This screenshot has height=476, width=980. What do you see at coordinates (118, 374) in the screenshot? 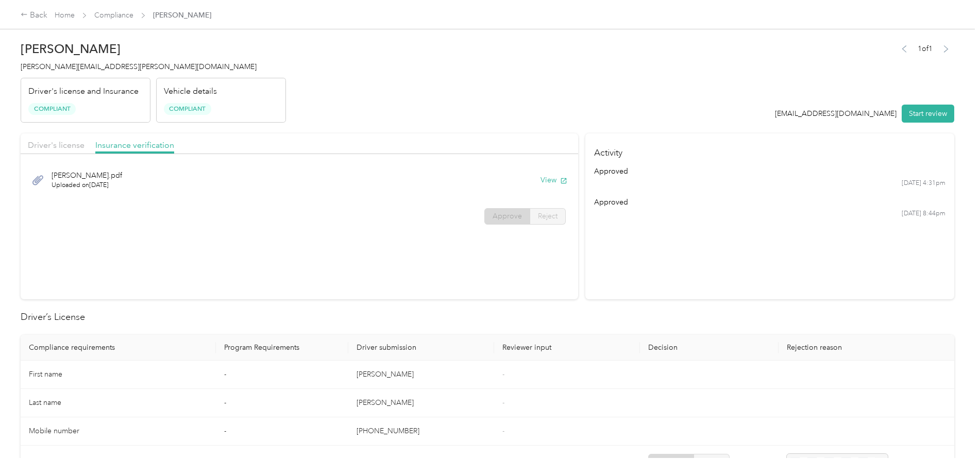
I see `td: First name` at bounding box center [118, 374].